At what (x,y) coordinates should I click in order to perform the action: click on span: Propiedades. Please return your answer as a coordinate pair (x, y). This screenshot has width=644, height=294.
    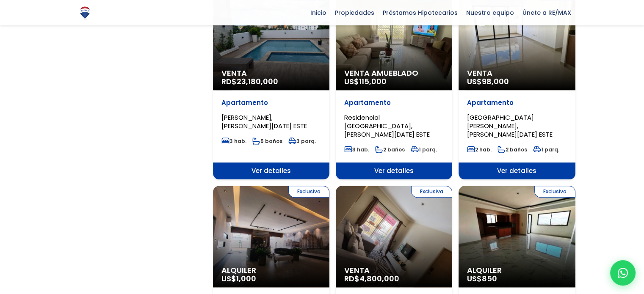
    Looking at the image, I should click on (354, 13).